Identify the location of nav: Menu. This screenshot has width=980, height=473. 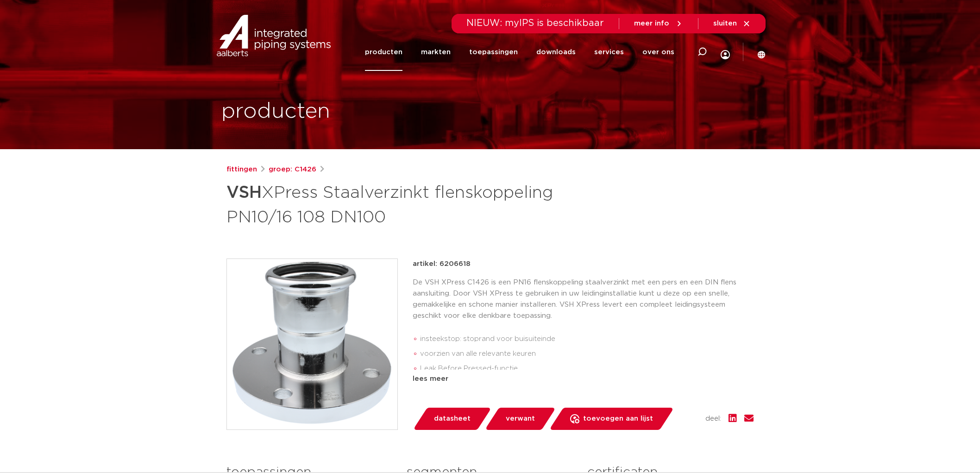
(520, 52).